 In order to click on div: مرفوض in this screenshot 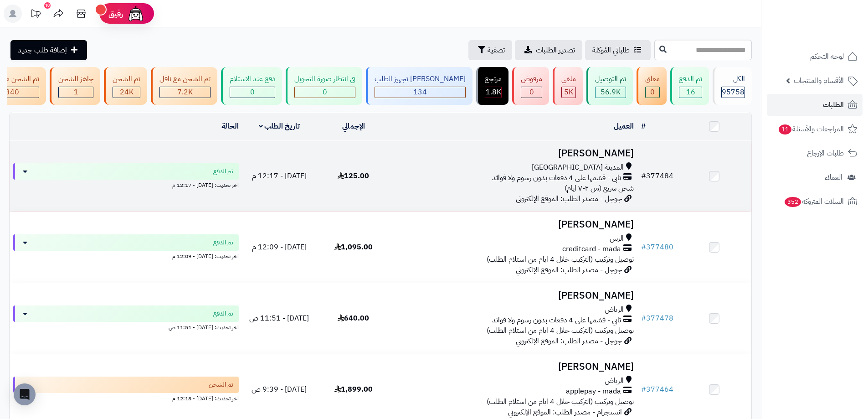, I will do `click(531, 79)`.